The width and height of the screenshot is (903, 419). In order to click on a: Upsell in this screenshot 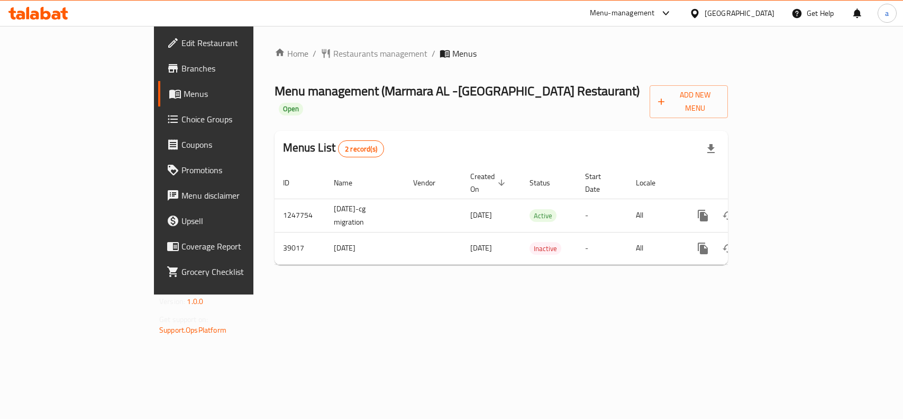, I will do `click(231, 221)`.